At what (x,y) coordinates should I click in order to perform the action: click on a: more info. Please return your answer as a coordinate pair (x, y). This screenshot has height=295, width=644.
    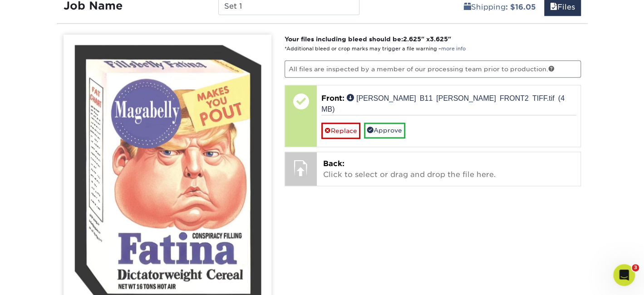
    Looking at the image, I should click on (453, 49).